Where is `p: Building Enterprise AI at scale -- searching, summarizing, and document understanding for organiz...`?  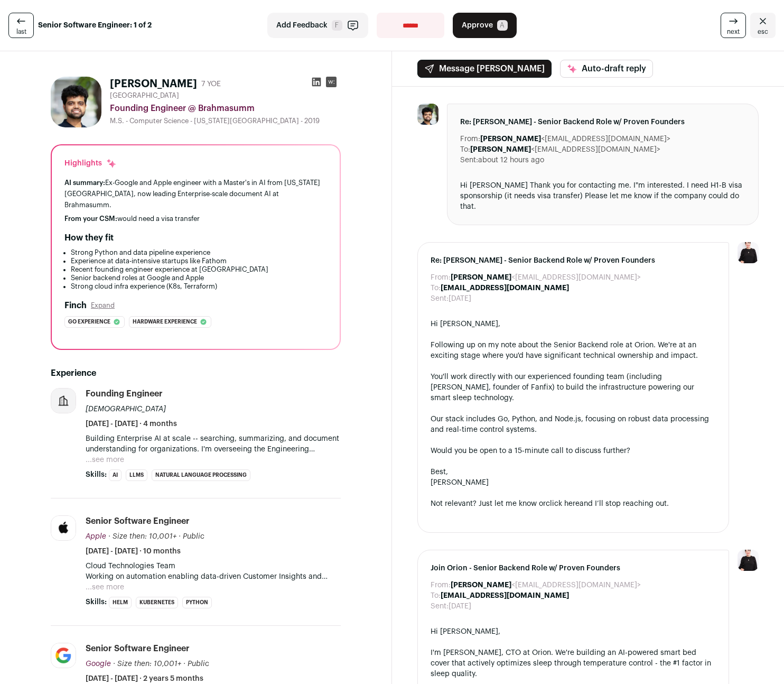 p: Building Enterprise AI at scale -- searching, summarizing, and document understanding for organiz... is located at coordinates (213, 444).